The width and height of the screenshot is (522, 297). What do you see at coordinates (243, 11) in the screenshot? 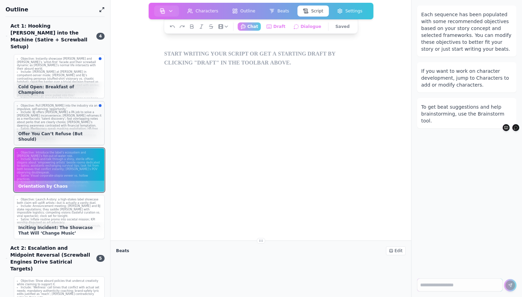
I see `a: Outline` at bounding box center [243, 11].